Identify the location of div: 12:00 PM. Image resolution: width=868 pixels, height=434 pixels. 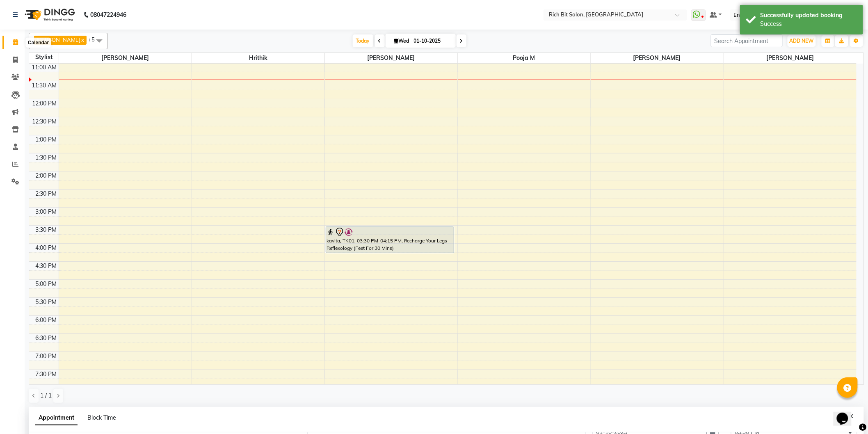
(45, 104).